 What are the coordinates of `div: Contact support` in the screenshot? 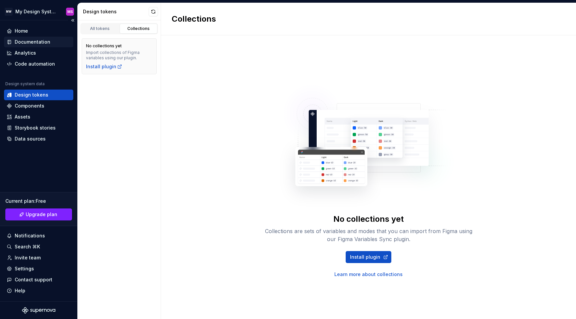 It's located at (33, 280).